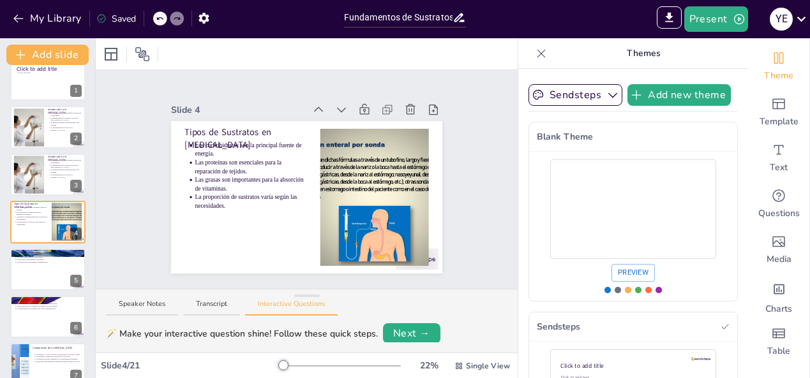  Describe the element at coordinates (716, 19) in the screenshot. I see `button: Present` at that location.